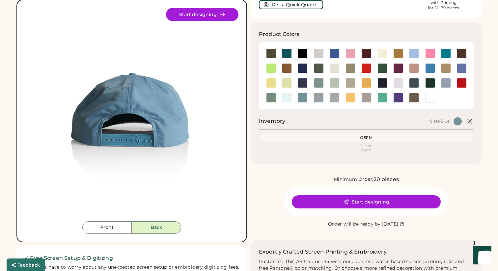 Image resolution: width=498 pixels, height=271 pixels. Describe the element at coordinates (107, 228) in the screenshot. I see `button: Front` at that location.